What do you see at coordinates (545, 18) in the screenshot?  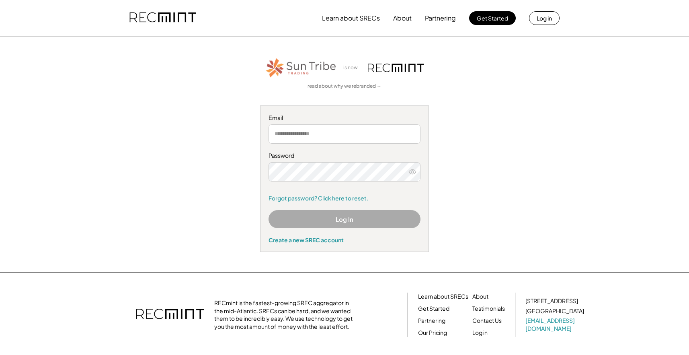 I see `button: Log in` at bounding box center [545, 18].